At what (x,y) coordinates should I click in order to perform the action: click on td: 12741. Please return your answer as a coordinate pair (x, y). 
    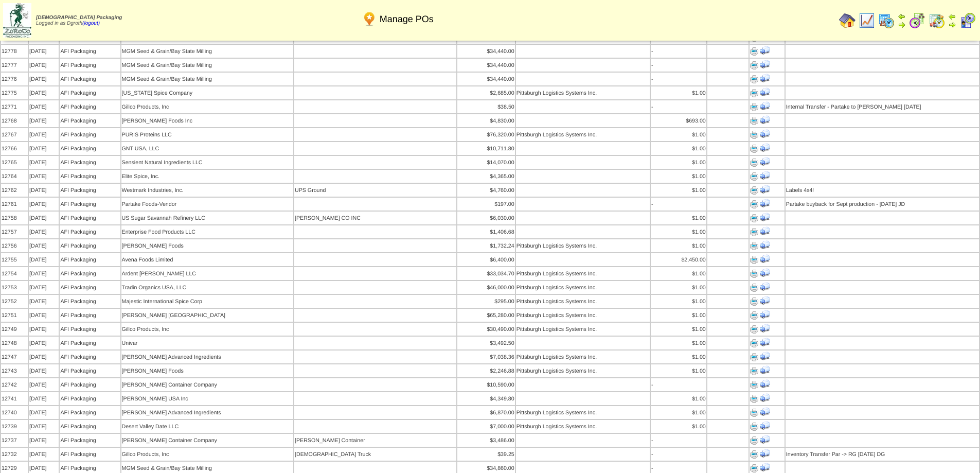
    Looking at the image, I should click on (15, 398).